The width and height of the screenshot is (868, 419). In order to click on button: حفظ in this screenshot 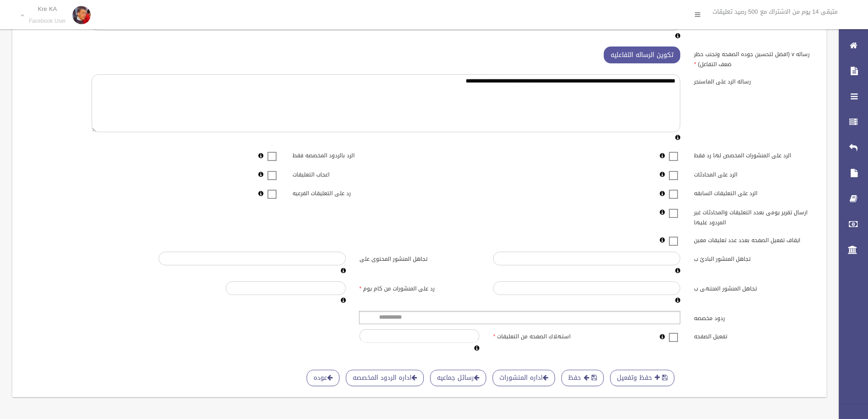, I will do `click(582, 378)`.